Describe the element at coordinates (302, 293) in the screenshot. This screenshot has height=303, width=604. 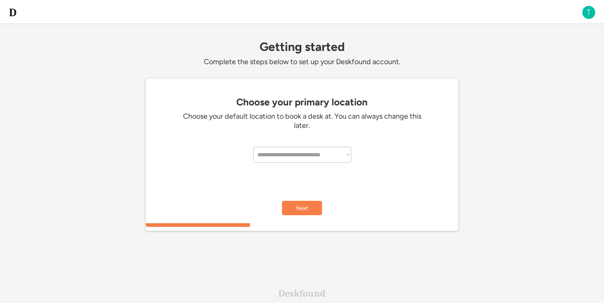
I see `div: Deskfound` at that location.